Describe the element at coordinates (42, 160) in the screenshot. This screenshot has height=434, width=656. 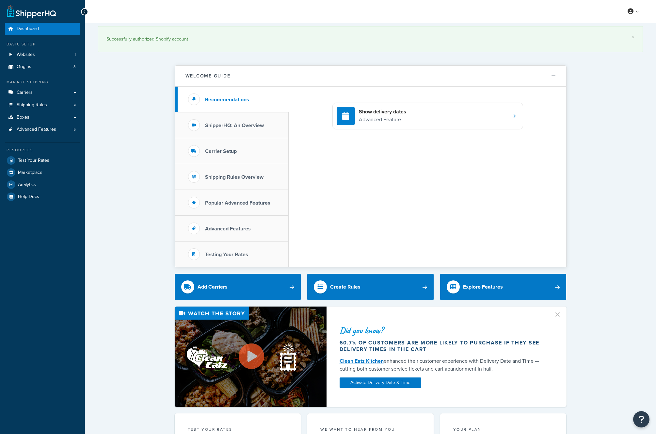
I see `a: Test Your Rates` at that location.